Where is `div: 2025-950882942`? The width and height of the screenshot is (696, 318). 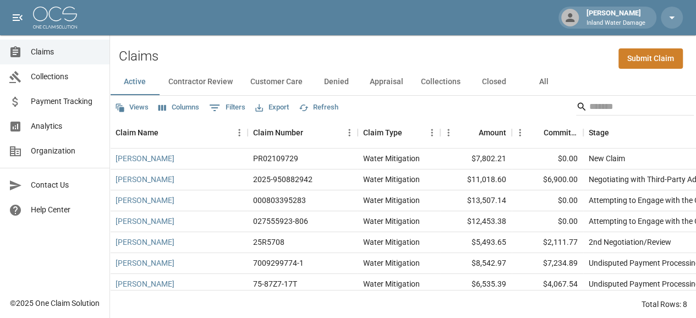
div: 2025-950882942 is located at coordinates (283, 179).